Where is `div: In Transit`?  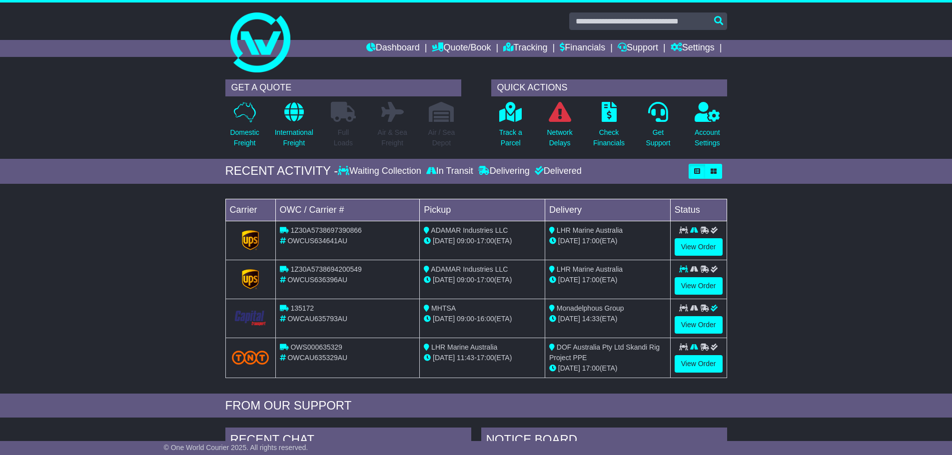 div: In Transit is located at coordinates (450, 171).